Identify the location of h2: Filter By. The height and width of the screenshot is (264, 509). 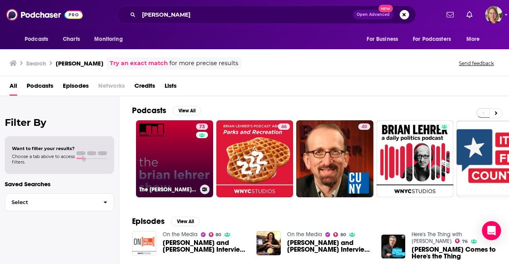
(59, 122).